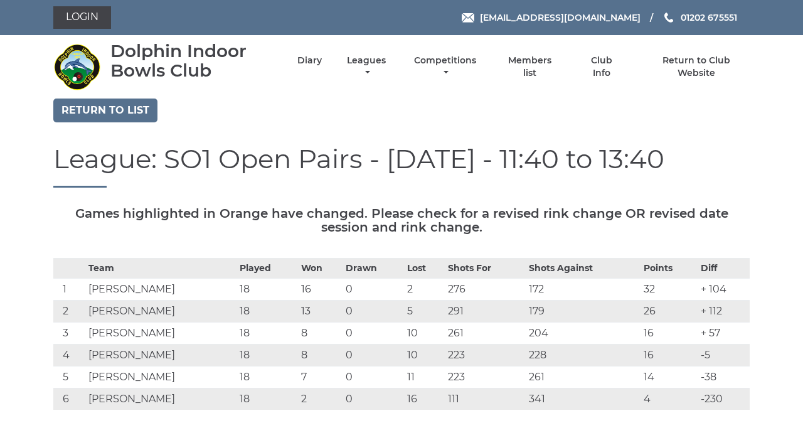 The width and height of the screenshot is (803, 428). What do you see at coordinates (69, 399) in the screenshot?
I see `td: 6` at bounding box center [69, 399].